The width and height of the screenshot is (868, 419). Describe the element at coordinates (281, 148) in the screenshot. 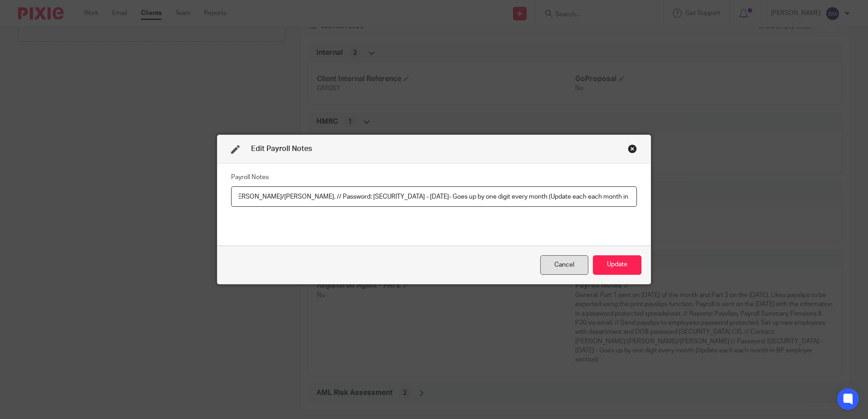

I see `span: Edit Payroll Notes` at that location.